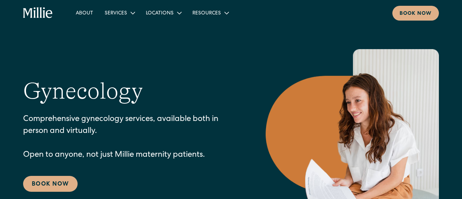 The image size is (462, 199). What do you see at coordinates (50, 184) in the screenshot?
I see `a: Book Now` at bounding box center [50, 184].